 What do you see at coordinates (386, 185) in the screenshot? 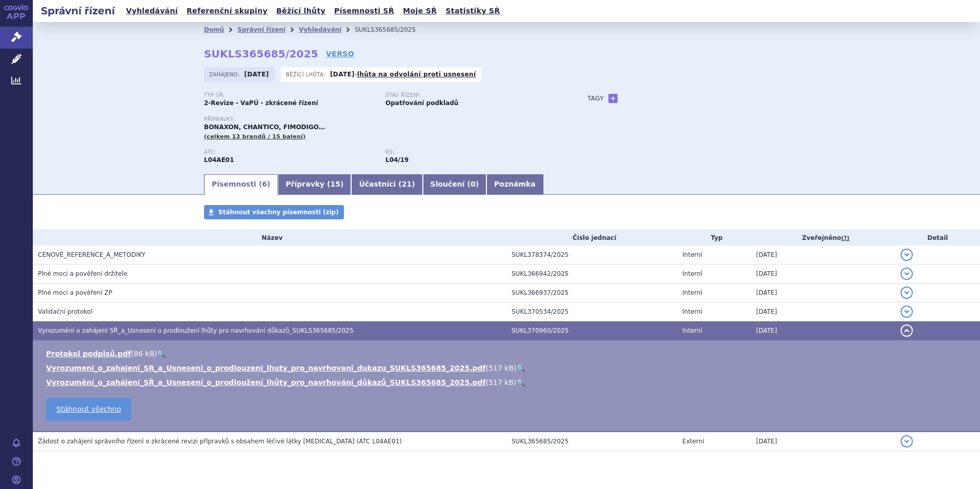
I see `a: Účastníci (21)` at bounding box center [386, 185].